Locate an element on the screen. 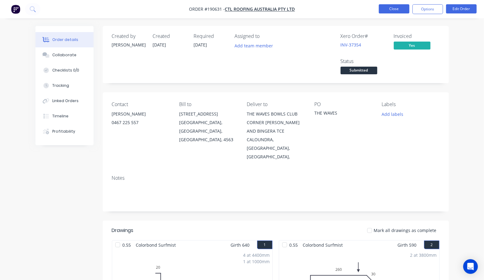  button: Profitability is located at coordinates (64, 131).